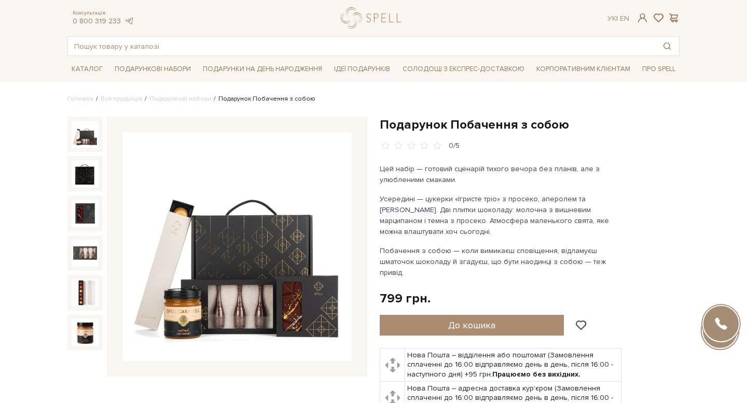  I want to click on a: Подарункові набори, so click(180, 99).